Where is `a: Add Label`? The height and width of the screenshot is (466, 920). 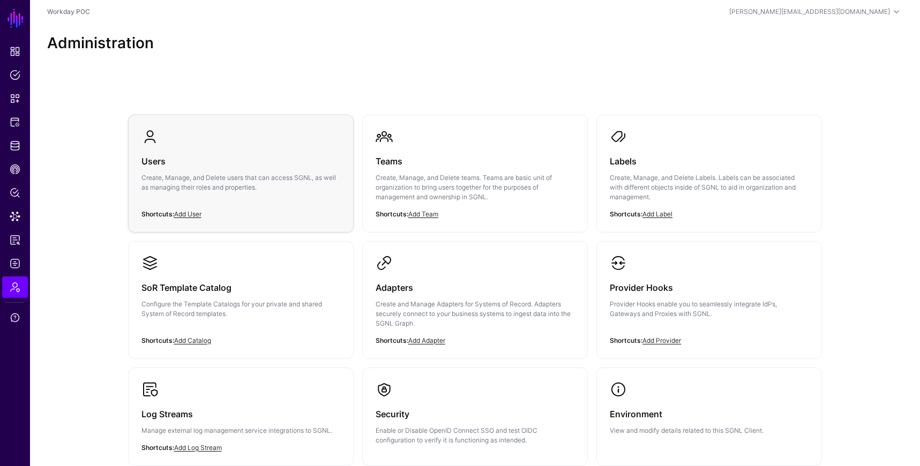 a: Add Label is located at coordinates (657, 214).